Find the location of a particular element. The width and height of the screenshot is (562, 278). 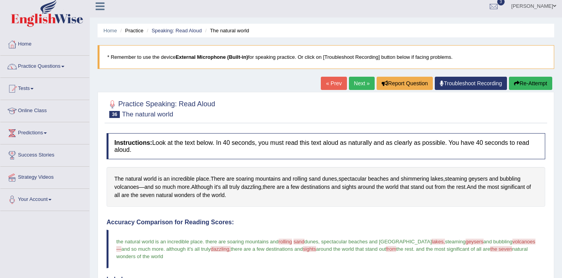

span: the natural world is an incredible place is located at coordinates (159, 242).